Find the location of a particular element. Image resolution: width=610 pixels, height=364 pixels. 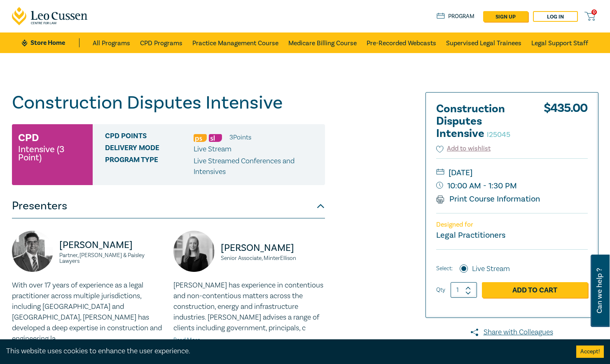

h2: Construction Disputes Intensive is located at coordinates (481, 121).